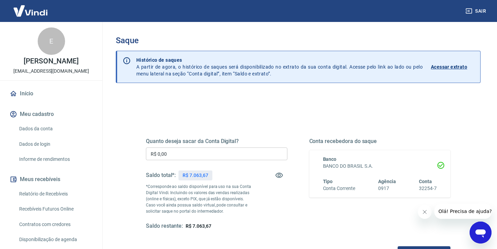 The image size is (497, 249). I want to click on img: Vindi, so click(30, 11).